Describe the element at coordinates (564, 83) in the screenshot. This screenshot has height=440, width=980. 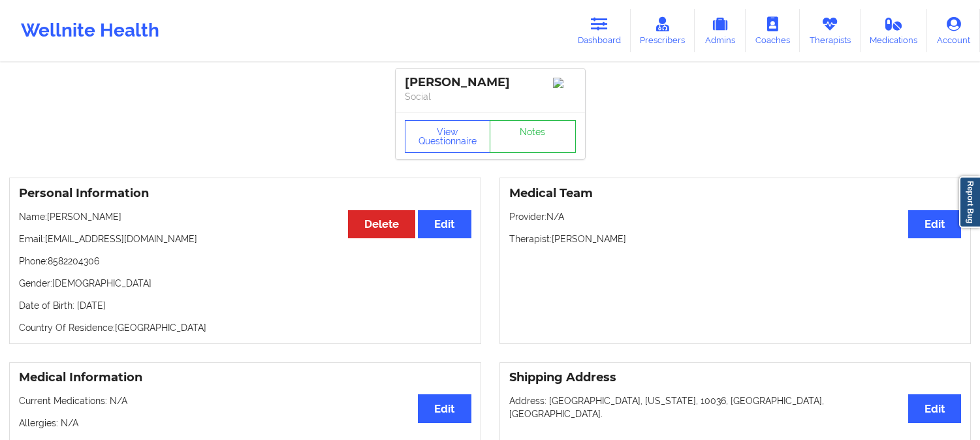
I see `img: Image%2Fplaceholer-image.png` at that location.